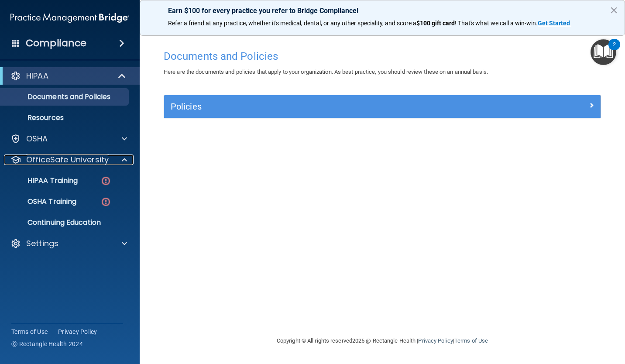 The image size is (625, 364). I want to click on div: Copyright © All rights reserved 2025 @ Rectangle Health | |, so click(382, 340).